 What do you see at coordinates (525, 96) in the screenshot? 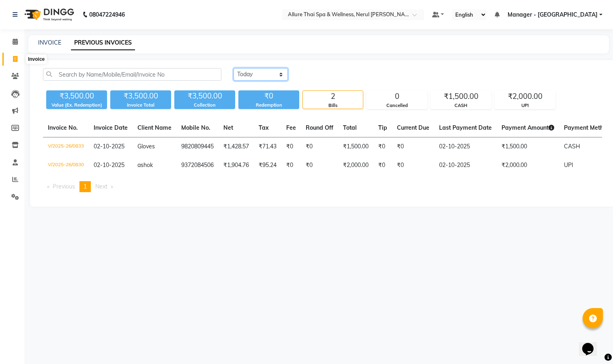
I see `div: ₹2,000.00` at bounding box center [525, 96].